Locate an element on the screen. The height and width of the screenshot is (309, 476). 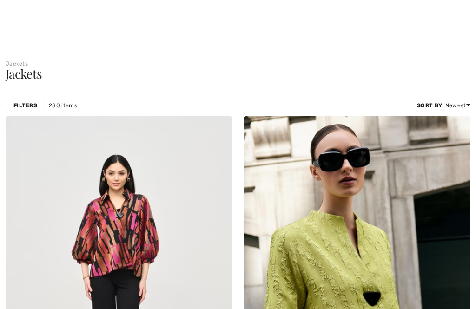
span: Jackets is located at coordinates (24, 73).